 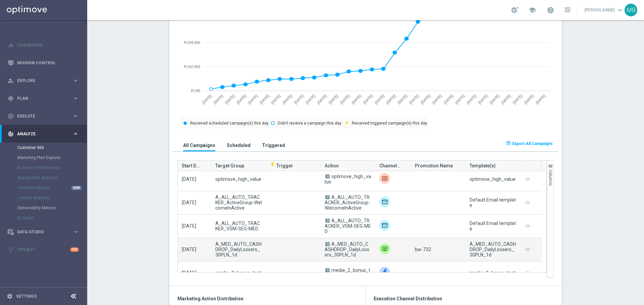 What do you see at coordinates (11, 81) in the screenshot?
I see `i: person_search` at bounding box center [11, 81].